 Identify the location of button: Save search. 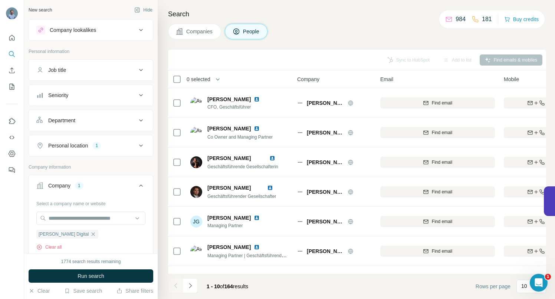
(83, 291).